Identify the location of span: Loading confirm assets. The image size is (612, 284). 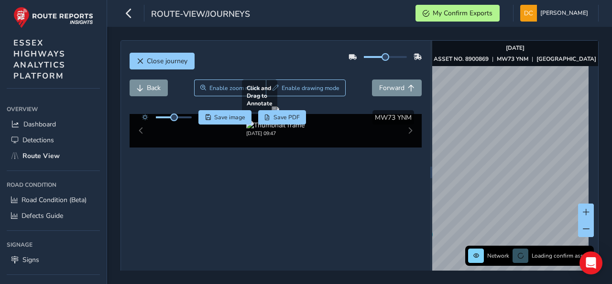
(561, 255).